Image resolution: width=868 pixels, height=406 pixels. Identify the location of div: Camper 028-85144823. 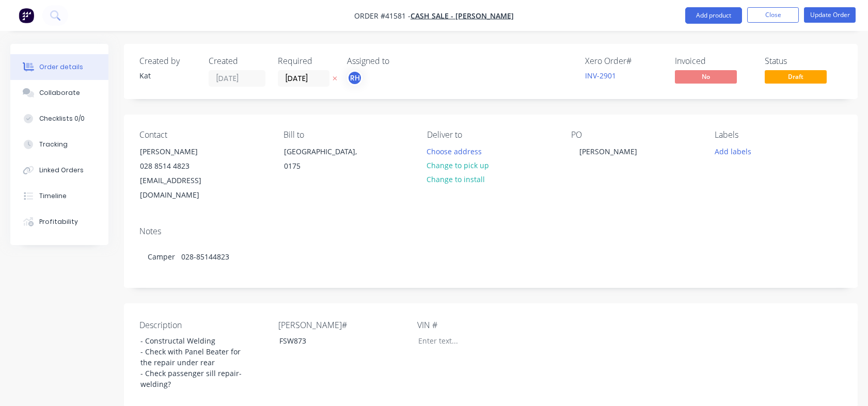
(491, 256).